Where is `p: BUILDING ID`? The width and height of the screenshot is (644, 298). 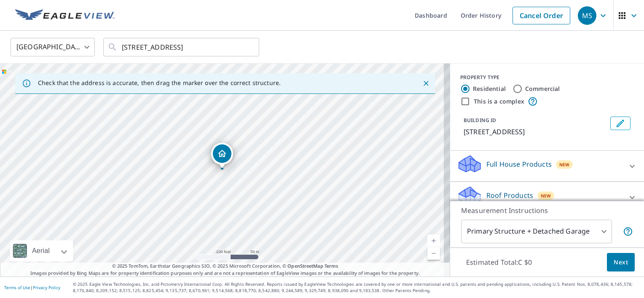
p: BUILDING ID is located at coordinates (480, 120).